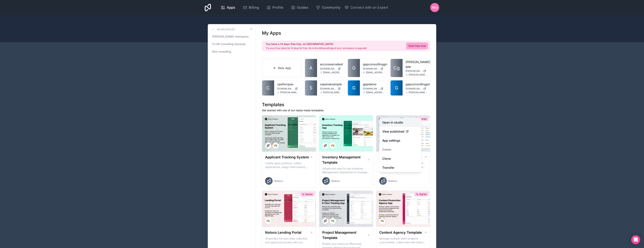 This screenshot has width=644, height=248. What do you see at coordinates (303, 7) in the screenshot?
I see `span: Guides` at bounding box center [303, 7].